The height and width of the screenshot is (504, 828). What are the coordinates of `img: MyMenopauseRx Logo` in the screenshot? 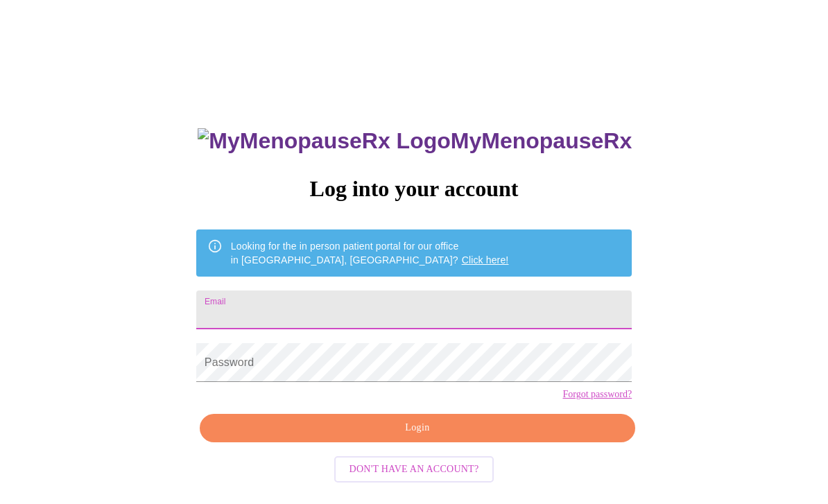 It's located at (324, 141).